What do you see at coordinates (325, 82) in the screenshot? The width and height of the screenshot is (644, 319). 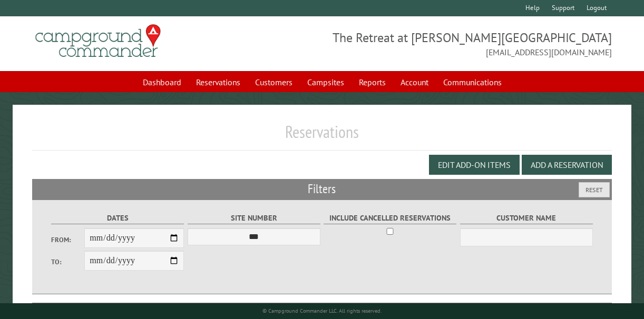 I see `a: Campsites` at bounding box center [325, 82].